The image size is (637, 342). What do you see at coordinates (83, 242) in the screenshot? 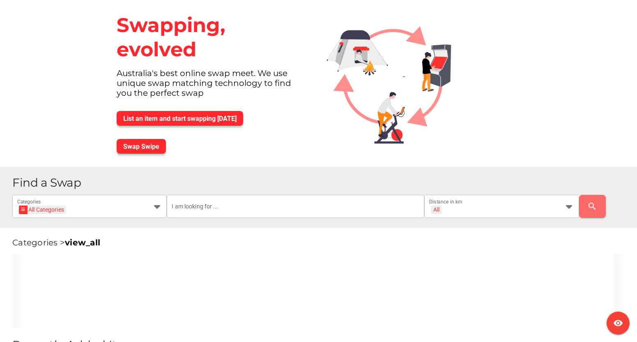
I see `a: view_all` at bounding box center [83, 242].